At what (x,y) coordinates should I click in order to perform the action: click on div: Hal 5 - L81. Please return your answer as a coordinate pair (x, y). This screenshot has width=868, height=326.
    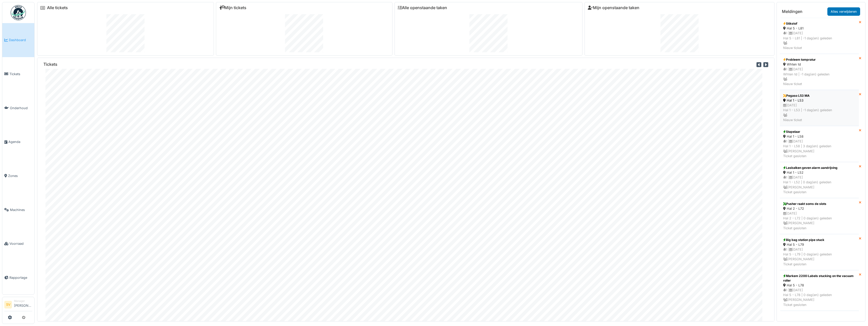
    Looking at the image, I should click on (819, 28).